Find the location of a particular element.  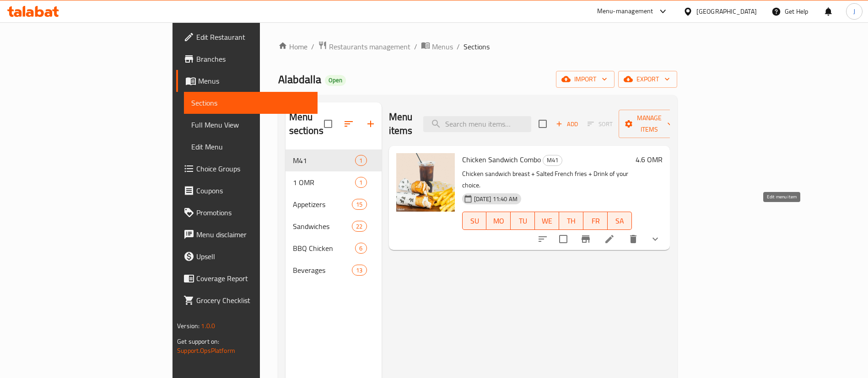

a: Menus is located at coordinates (437, 47).